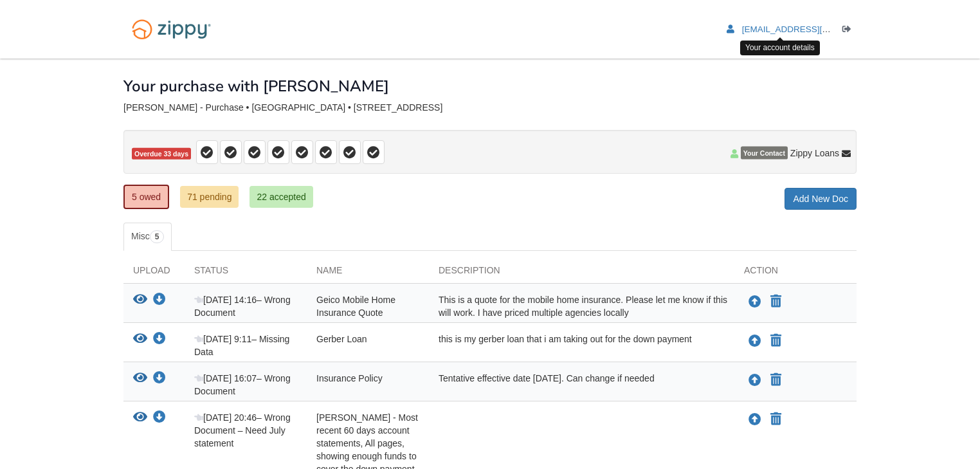 This screenshot has width=980, height=469. I want to click on a: Log out, so click(850, 31).